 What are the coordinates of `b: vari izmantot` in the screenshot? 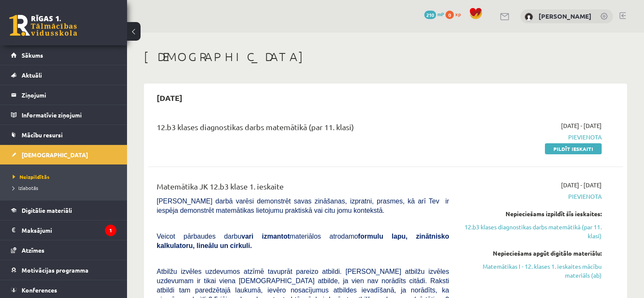 It's located at (266, 236).